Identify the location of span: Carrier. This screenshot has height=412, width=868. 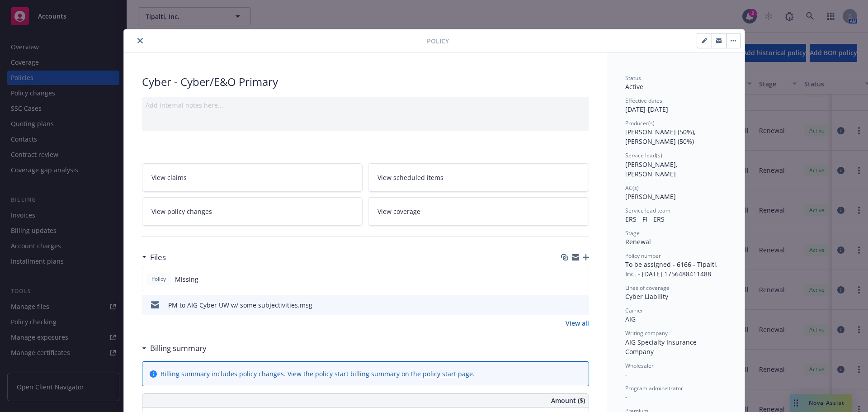
(635, 310).